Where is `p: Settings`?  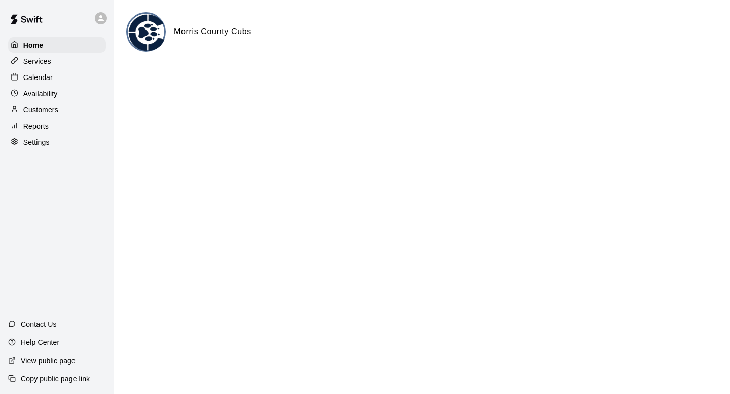
p: Settings is located at coordinates (36, 142).